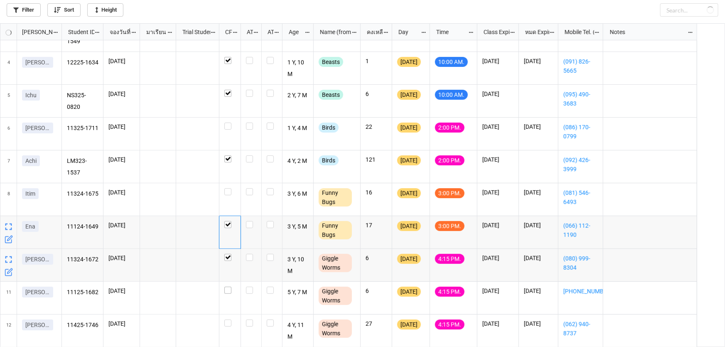 This screenshot has width=725, height=347. Describe the element at coordinates (298, 194) in the screenshot. I see `p: 3 Y, 6 M` at that location.